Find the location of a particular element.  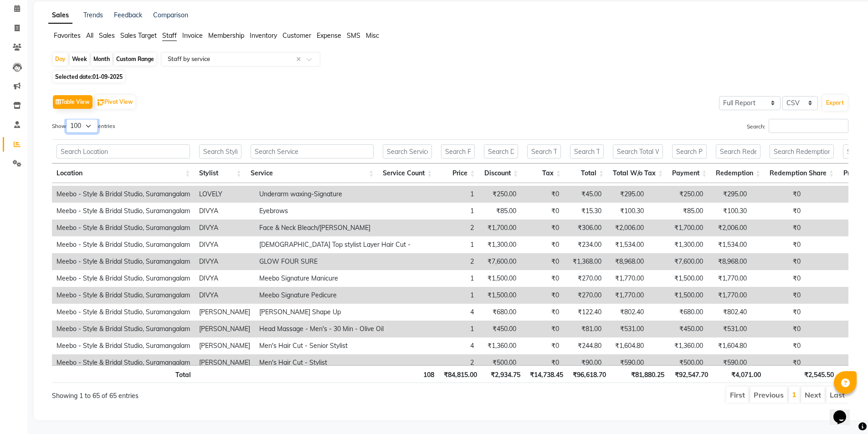

td: 4 is located at coordinates (449, 345).